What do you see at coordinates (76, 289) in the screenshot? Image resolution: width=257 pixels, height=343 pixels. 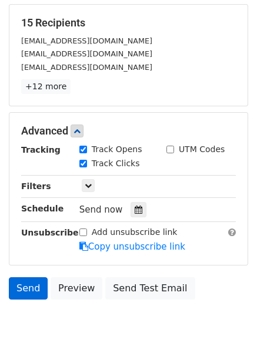 I see `a: Preview` at bounding box center [76, 289].